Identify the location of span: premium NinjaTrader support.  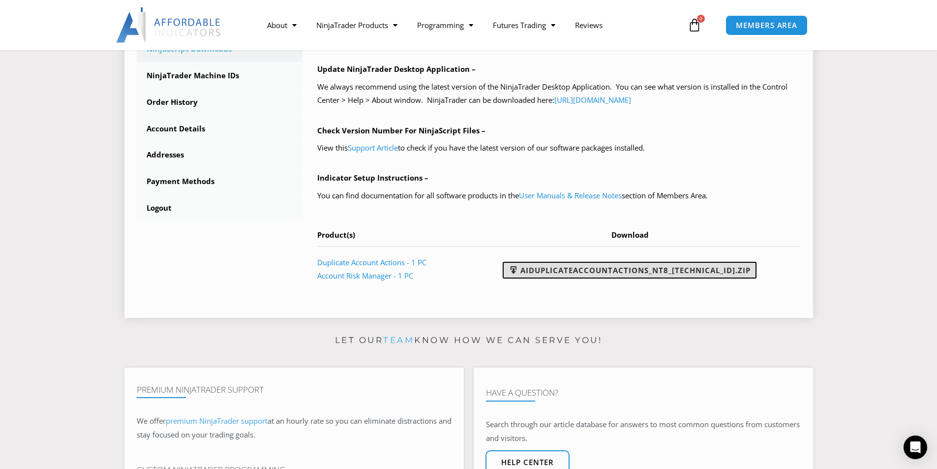
(216, 421).